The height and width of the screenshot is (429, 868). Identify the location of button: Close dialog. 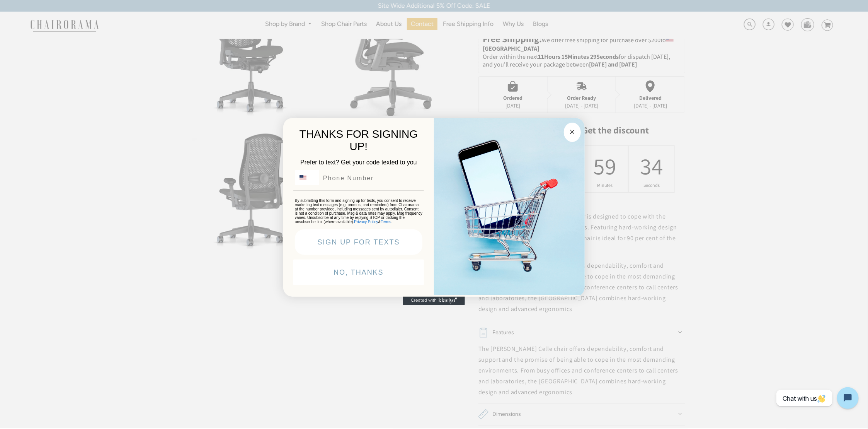
(572, 132).